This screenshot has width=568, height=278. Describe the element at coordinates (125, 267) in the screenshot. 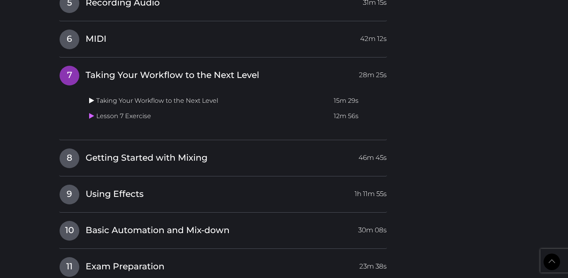

I see `span: Exam Preparation` at that location.